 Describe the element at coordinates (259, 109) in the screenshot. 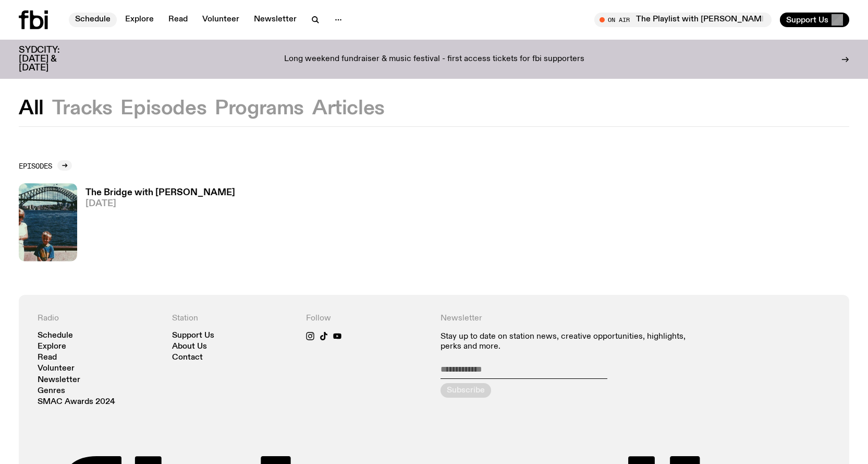

I see `button: Programs` at that location.